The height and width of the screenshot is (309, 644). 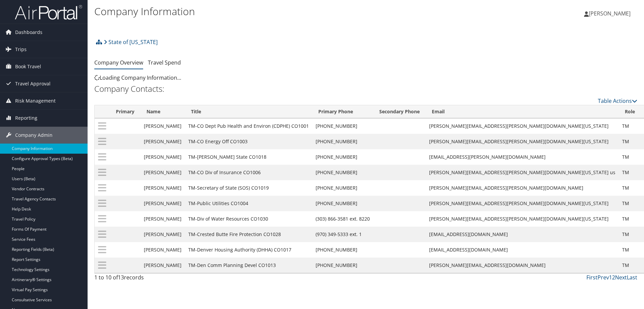 What do you see at coordinates (26, 118) in the screenshot?
I see `span: Reporting` at bounding box center [26, 118].